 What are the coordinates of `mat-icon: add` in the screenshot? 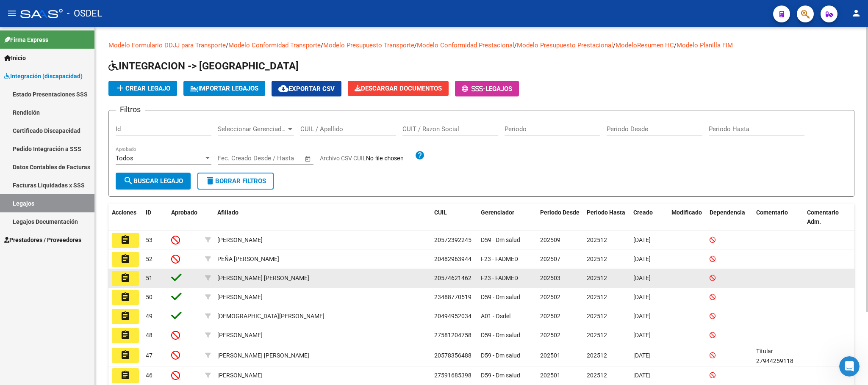 It's located at (120, 88).